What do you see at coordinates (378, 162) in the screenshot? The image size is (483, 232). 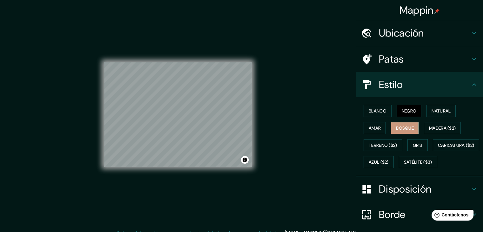 I see `font: Azul ($2)` at bounding box center [378, 162].